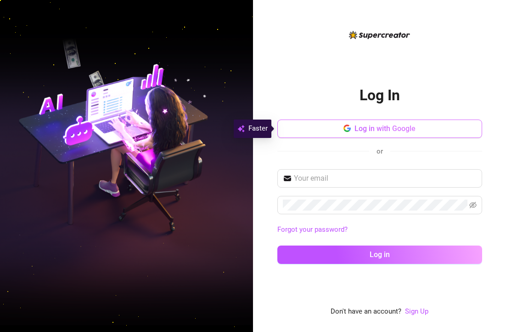  What do you see at coordinates (241, 129) in the screenshot?
I see `img: svg%3e` at bounding box center [241, 129].